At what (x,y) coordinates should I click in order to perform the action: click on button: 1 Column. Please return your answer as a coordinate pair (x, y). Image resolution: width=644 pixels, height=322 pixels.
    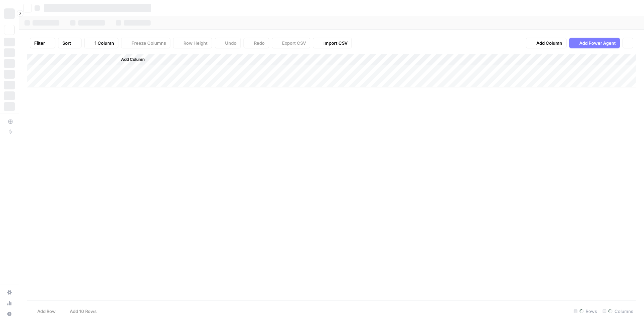
    Looking at the image, I should click on (101, 43).